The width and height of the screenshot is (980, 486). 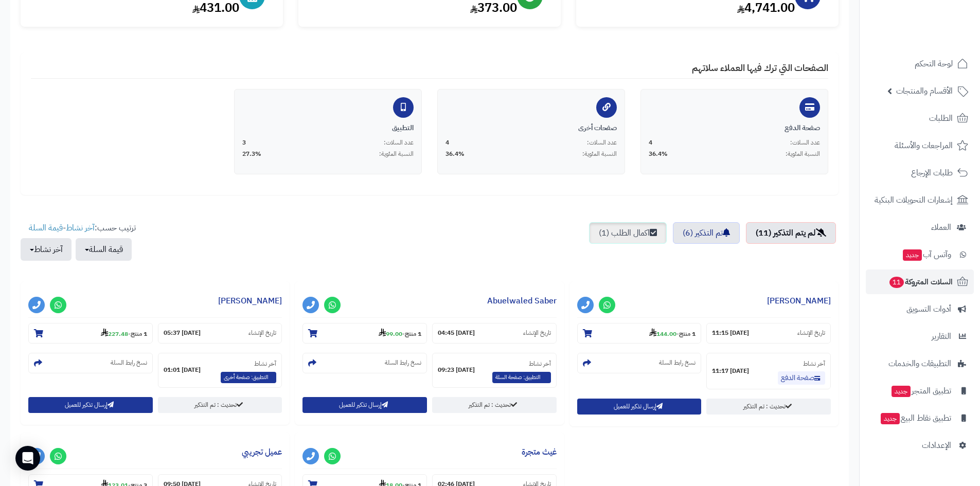 I want to click on span: التطبيق: صفحة أخرى, so click(x=248, y=378).